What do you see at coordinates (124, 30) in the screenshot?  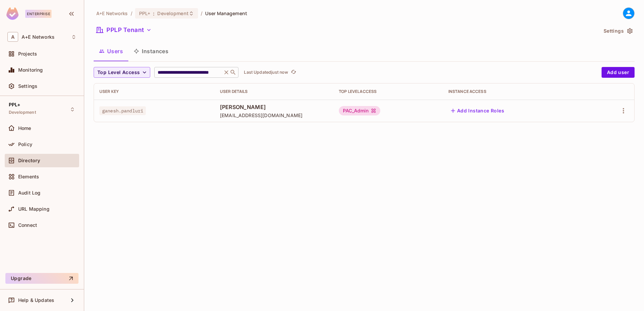 I see `button: PPLP Tenant` at bounding box center [124, 30].